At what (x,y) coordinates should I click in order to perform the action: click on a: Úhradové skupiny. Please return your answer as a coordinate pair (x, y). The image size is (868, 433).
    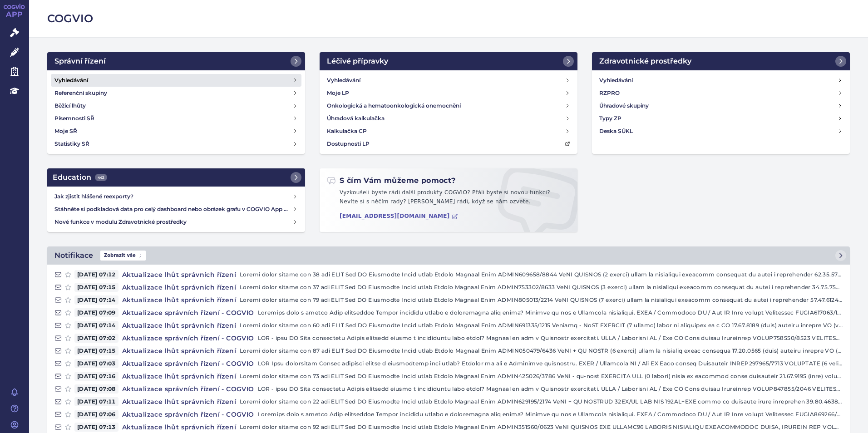
    Looking at the image, I should click on (721, 106).